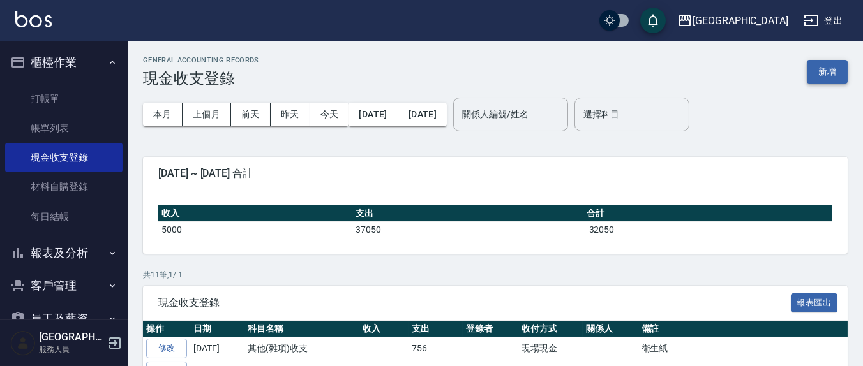 This screenshot has width=863, height=366. What do you see at coordinates (23, 343) in the screenshot?
I see `img: Person` at bounding box center [23, 343].